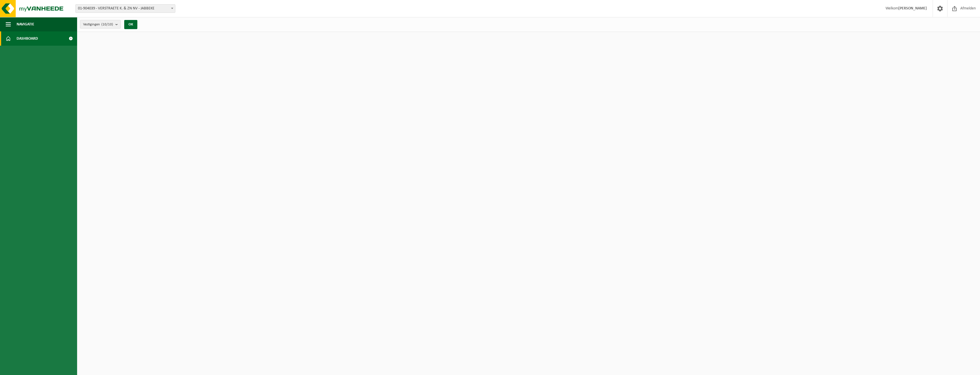  Describe the element at coordinates (125, 8) in the screenshot. I see `span: 01-904039 - VERSTRAETE K. & ZN NV - JABBEKE` at that location.